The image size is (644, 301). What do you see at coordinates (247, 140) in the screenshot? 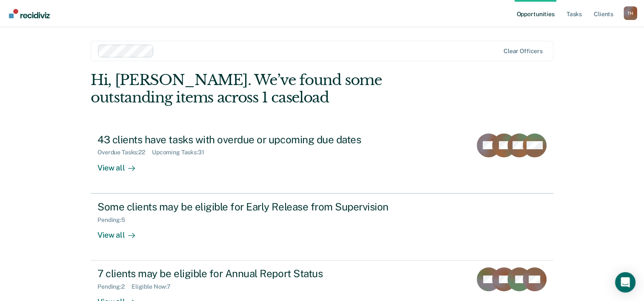
I see `div: 43 clients have tasks with overdue or upcoming due dates` at bounding box center [247, 140].